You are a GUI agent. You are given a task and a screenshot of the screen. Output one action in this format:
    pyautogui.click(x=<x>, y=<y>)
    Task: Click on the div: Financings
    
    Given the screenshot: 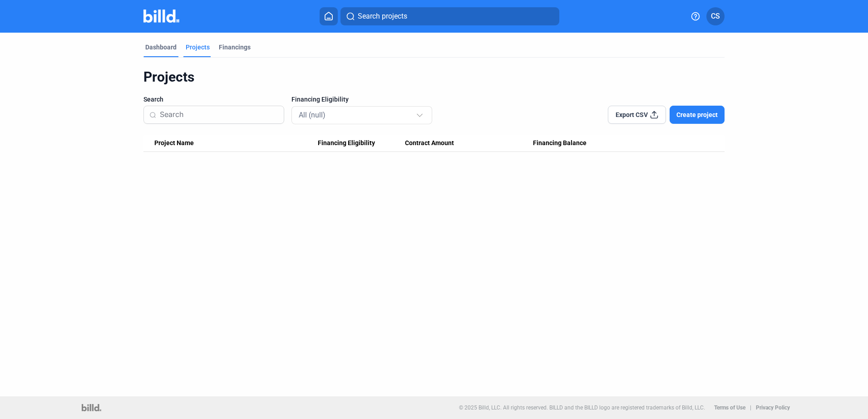 What is the action you would take?
    pyautogui.click(x=235, y=47)
    